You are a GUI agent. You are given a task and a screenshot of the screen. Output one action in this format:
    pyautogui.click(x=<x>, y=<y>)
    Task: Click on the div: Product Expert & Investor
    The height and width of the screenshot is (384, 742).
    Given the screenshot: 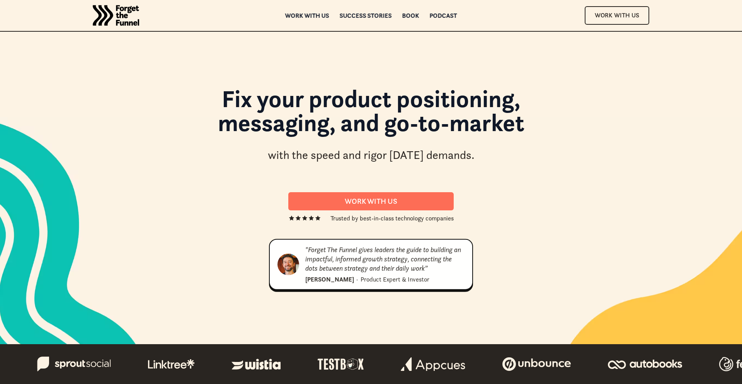 What is the action you would take?
    pyautogui.click(x=395, y=279)
    